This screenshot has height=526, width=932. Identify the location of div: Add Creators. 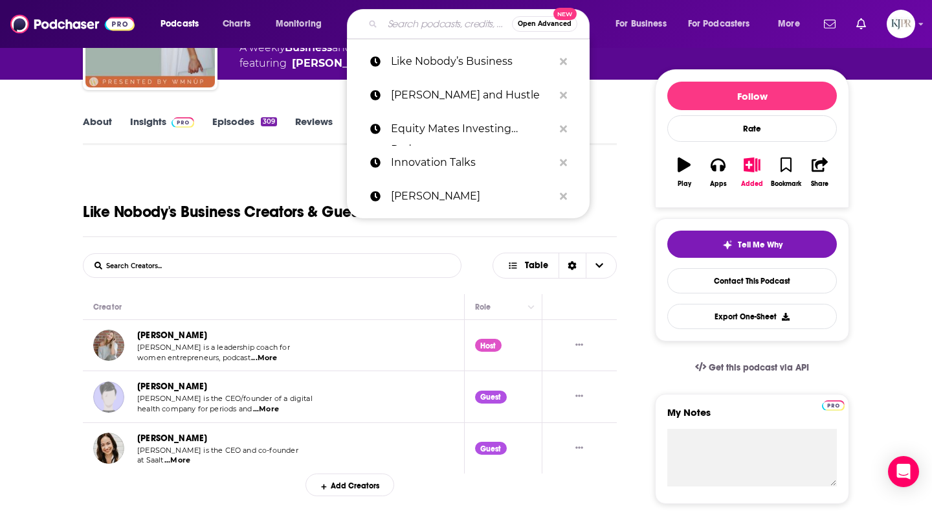
(350, 484).